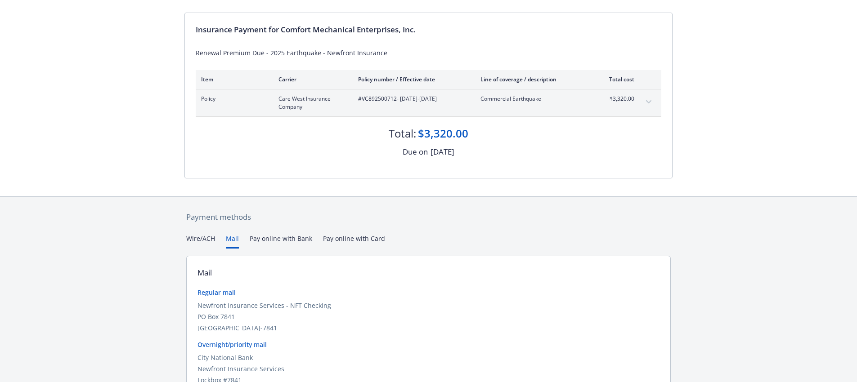  What do you see at coordinates (311, 103) in the screenshot?
I see `span: Care West Insurance Company` at bounding box center [311, 103].